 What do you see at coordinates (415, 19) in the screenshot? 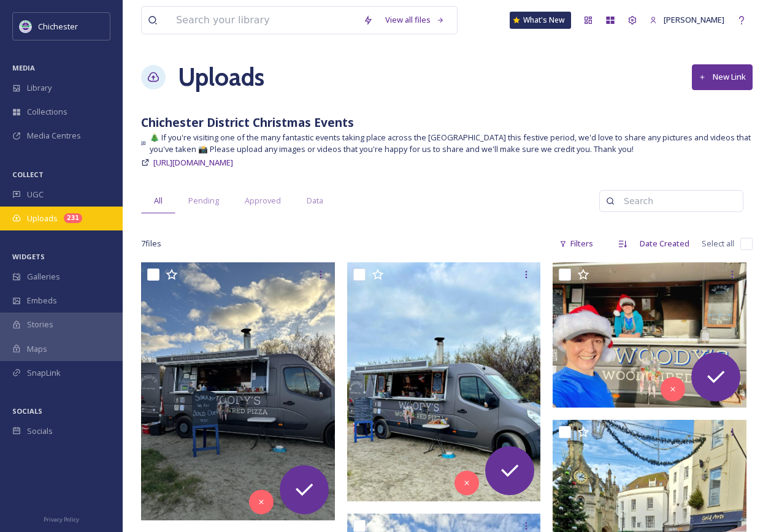
I see `a: View all files` at bounding box center [415, 19].